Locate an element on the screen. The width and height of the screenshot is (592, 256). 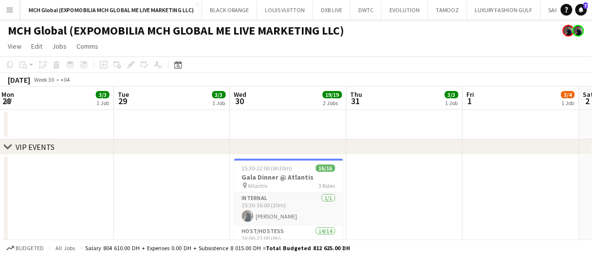
button: MCH Global (EXPOMOBILIA MCH GLOBAL ME LIVE MARKETING LLC) is located at coordinates (112, 10).